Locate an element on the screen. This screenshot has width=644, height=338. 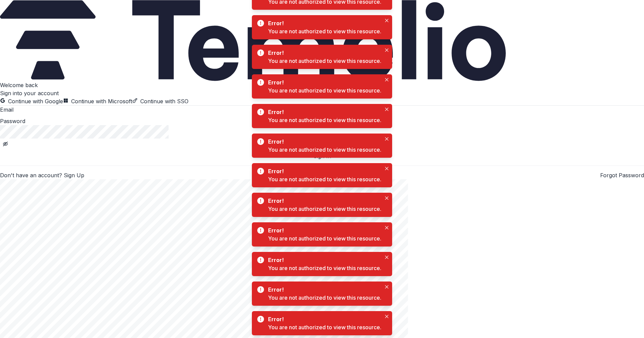
button: Continue with Microsoft is located at coordinates (97, 102).